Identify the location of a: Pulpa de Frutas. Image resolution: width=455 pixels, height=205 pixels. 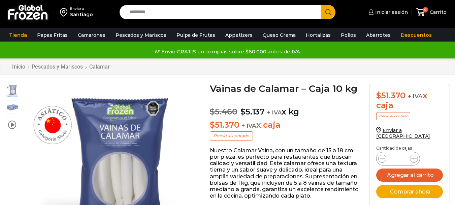
(196, 35).